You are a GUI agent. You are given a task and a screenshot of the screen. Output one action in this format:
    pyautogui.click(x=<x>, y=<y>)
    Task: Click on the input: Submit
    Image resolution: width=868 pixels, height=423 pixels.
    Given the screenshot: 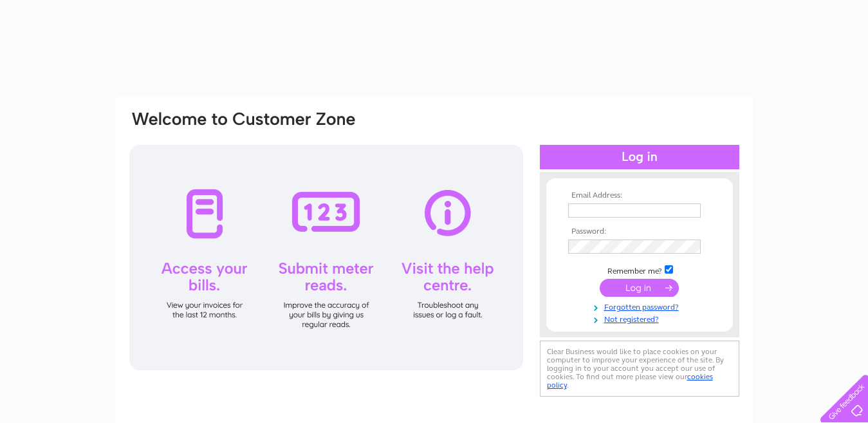 What is the action you would take?
    pyautogui.click(x=638, y=288)
    